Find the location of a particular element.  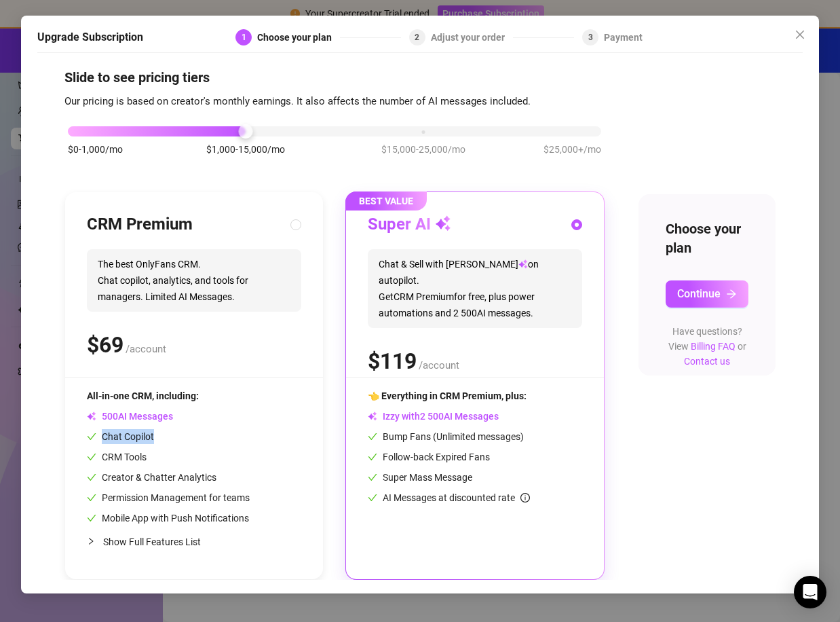

div: Adjust your order is located at coordinates (472, 37).